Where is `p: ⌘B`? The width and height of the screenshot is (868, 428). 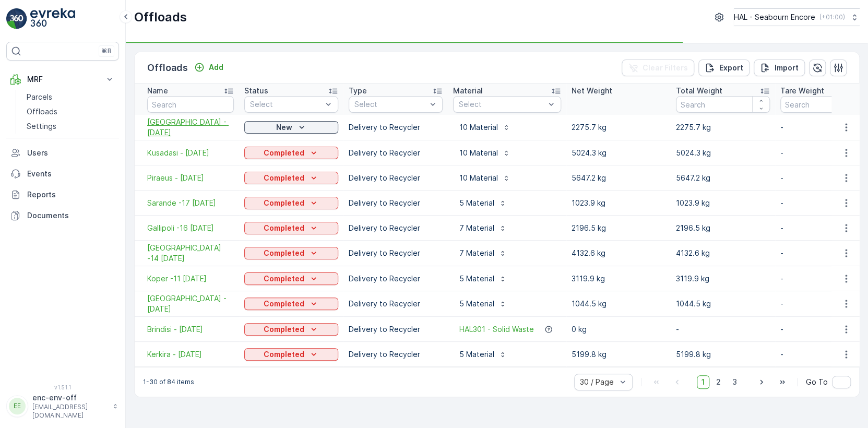 p: ⌘B is located at coordinates (107, 51).